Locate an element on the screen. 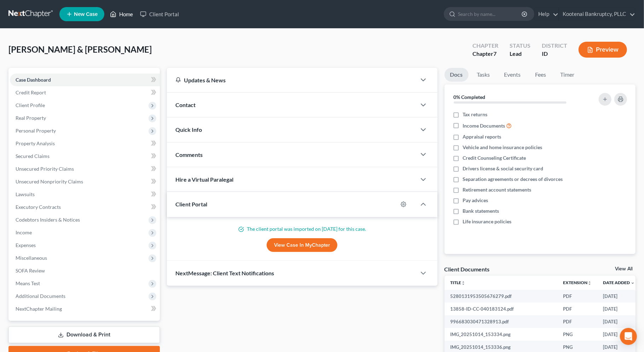 This screenshot has width=644, height=352. span: Retirement account statements is located at coordinates (497, 190).